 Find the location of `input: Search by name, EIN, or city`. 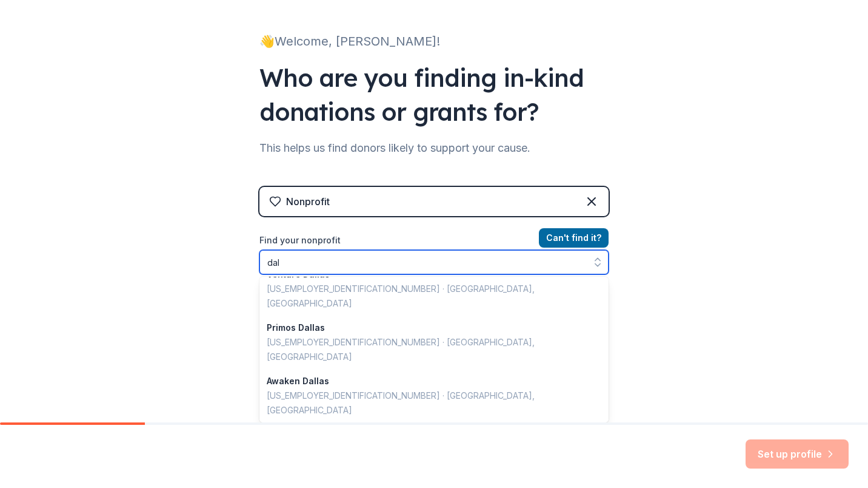

input: Search by name, EIN, or city is located at coordinates (434, 262).